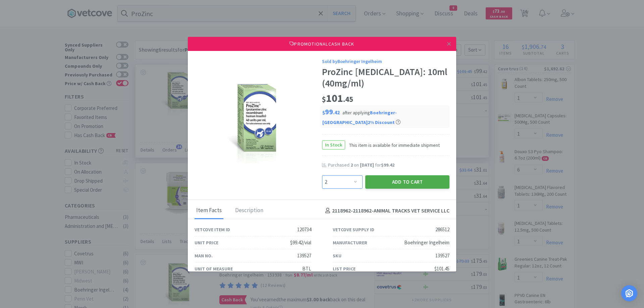 The width and height of the screenshot is (644, 308). Describe the element at coordinates (351, 165) in the screenshot. I see `span: 2` at that location.